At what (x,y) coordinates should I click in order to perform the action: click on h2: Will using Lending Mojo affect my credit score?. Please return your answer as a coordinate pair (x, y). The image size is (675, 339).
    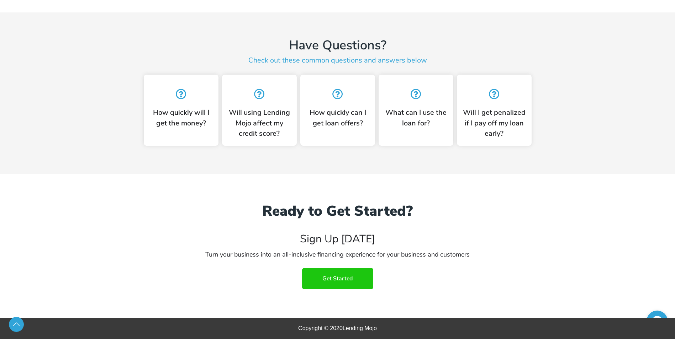
    Looking at the image, I should click on (259, 123).